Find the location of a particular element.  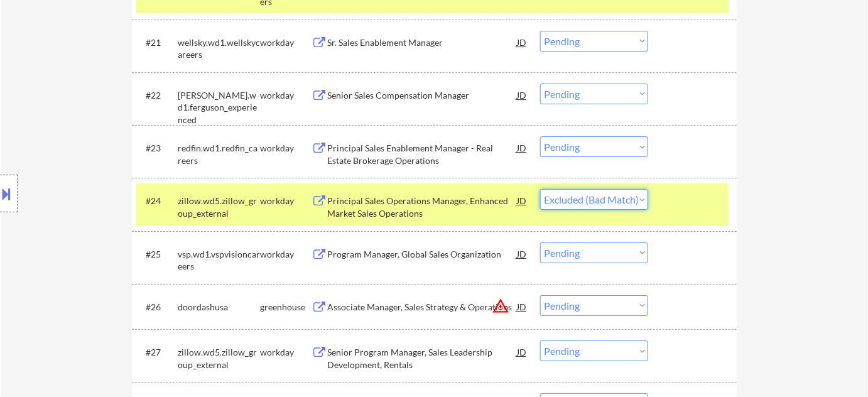

div: Principal Sales Enablement Manager - Real Estate Brokerage Operations is located at coordinates (422, 154).